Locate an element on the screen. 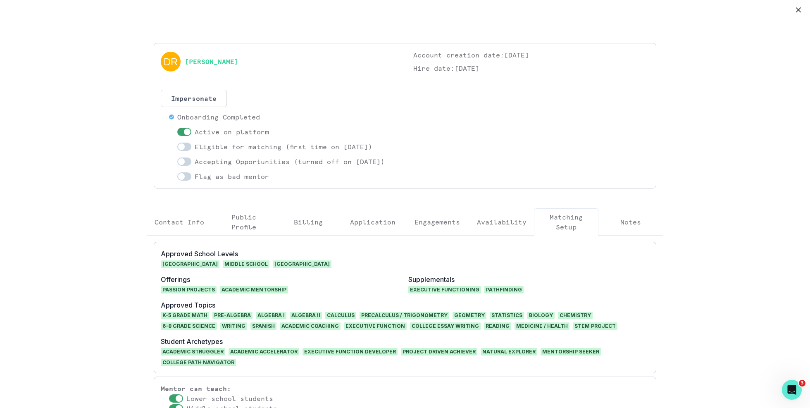 The width and height of the screenshot is (810, 408). p: Billing is located at coordinates (308, 222).